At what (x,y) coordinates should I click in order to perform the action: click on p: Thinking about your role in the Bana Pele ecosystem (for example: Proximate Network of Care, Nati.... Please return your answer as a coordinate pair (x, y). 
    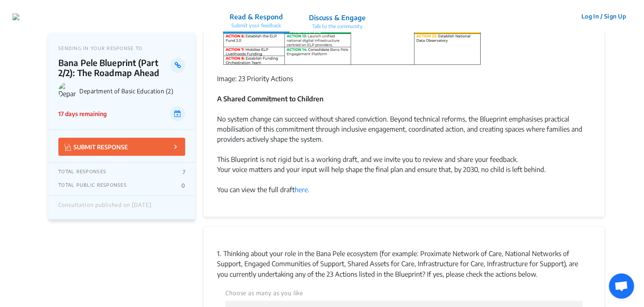
    Looking at the image, I should click on (404, 264).